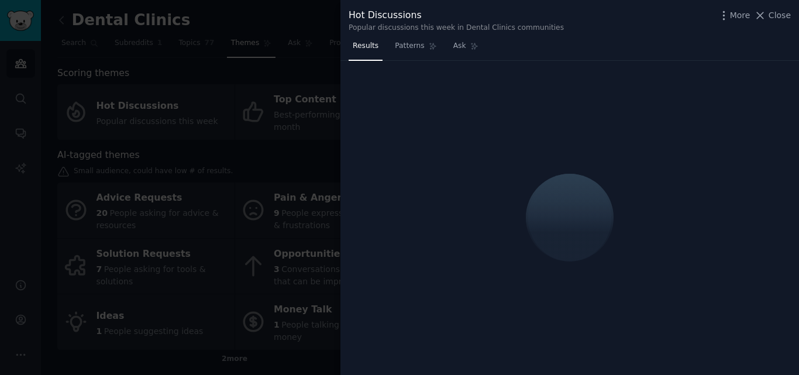  Describe the element at coordinates (365, 49) in the screenshot. I see `a: Results` at that location.